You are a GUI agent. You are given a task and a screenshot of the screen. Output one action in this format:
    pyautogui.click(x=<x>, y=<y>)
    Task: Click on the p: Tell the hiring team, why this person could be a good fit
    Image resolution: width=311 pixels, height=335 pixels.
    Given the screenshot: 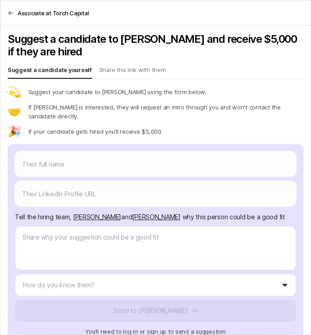 What is the action you would take?
    pyautogui.click(x=156, y=217)
    